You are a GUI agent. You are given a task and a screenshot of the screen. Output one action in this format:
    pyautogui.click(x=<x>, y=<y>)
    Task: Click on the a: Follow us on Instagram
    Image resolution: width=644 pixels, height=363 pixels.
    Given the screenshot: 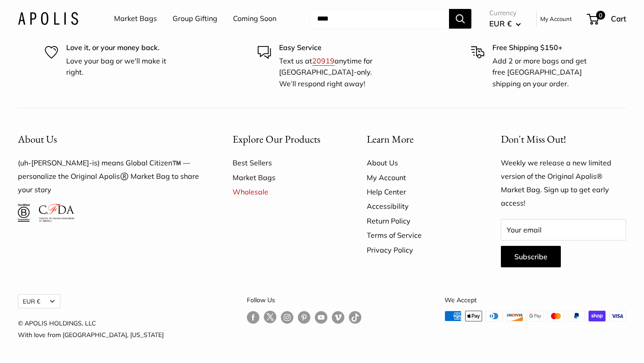 What is the action you would take?
    pyautogui.click(x=287, y=317)
    